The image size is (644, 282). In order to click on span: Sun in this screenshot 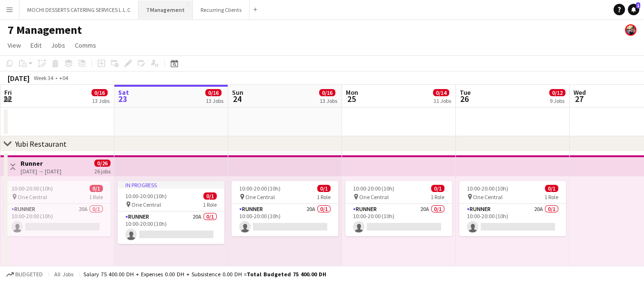, I will do `click(238, 92)`.